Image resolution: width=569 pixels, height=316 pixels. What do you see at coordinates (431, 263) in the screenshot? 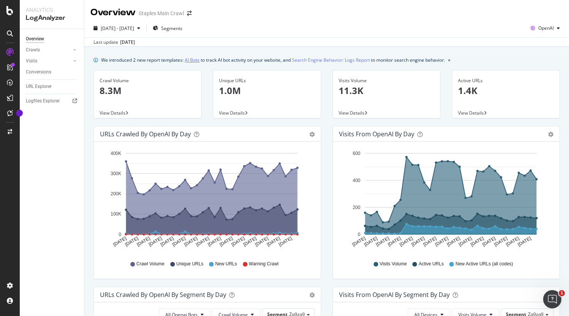
I see `span: Active URLs` at bounding box center [431, 263].